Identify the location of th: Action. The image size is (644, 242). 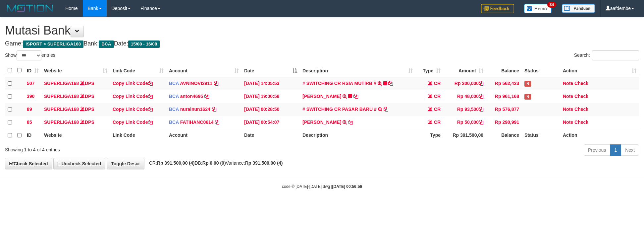
(600, 135).